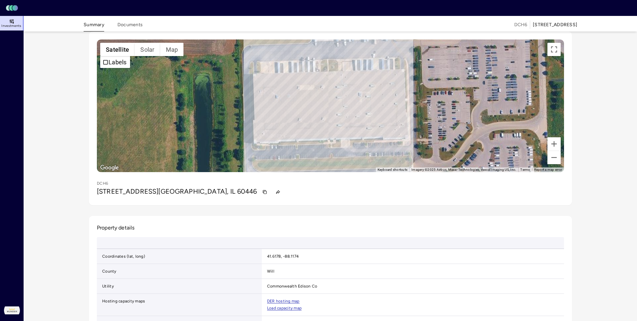 The image size is (637, 321). I want to click on td: County, so click(179, 271).